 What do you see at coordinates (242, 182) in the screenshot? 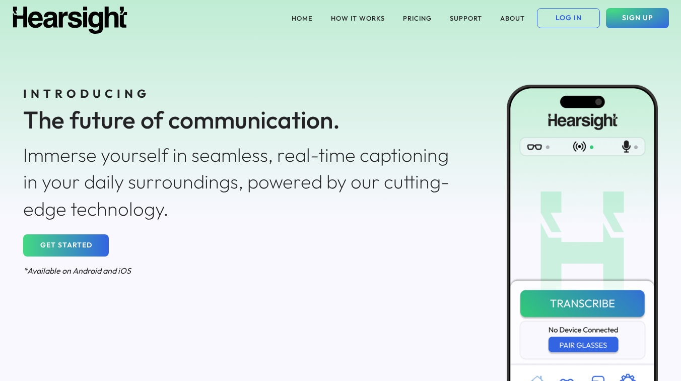
I see `div: Immerse yourself in seamless, real-time captioning in your daily surroundings, powered by our cut...` at bounding box center [242, 182].